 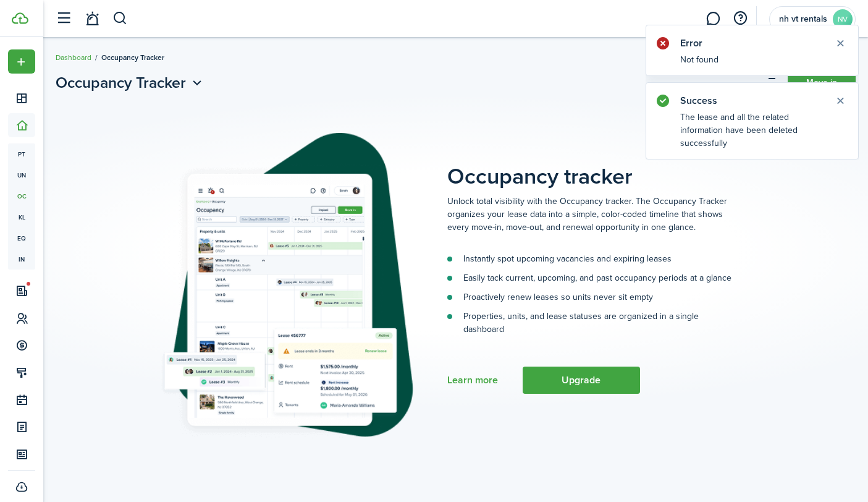 I want to click on notify-title: Success, so click(x=752, y=101).